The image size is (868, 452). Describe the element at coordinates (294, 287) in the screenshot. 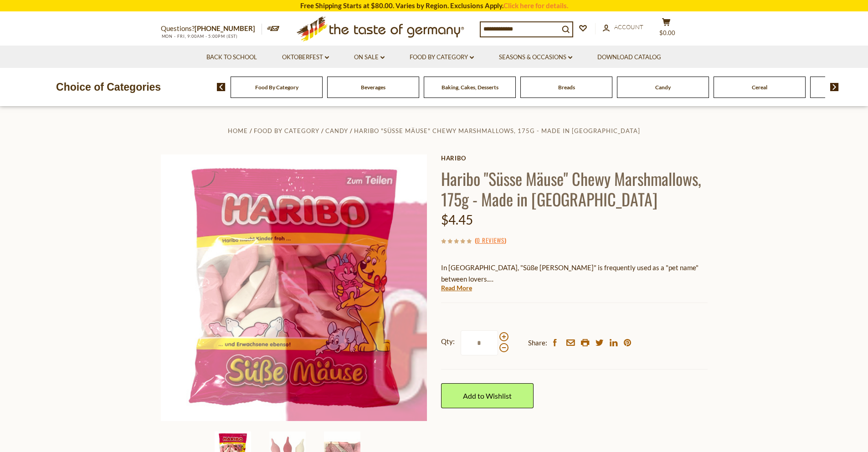

I see `img: Haribo "Süsse Mäuse" Chewy Marshmallows, 175g - Made in Germany` at that location.